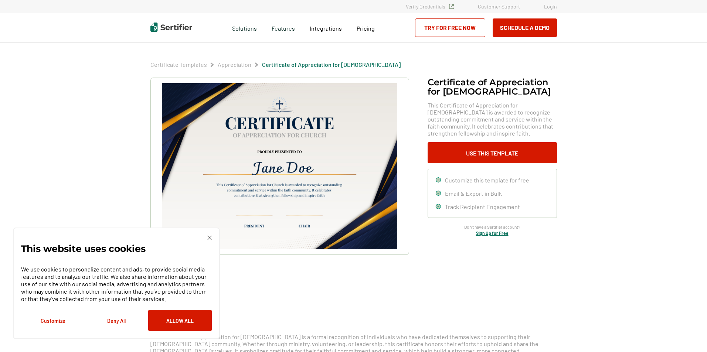 The width and height of the screenshot is (707, 352). What do you see at coordinates (325, 27) in the screenshot?
I see `a: Integrations` at bounding box center [325, 27].